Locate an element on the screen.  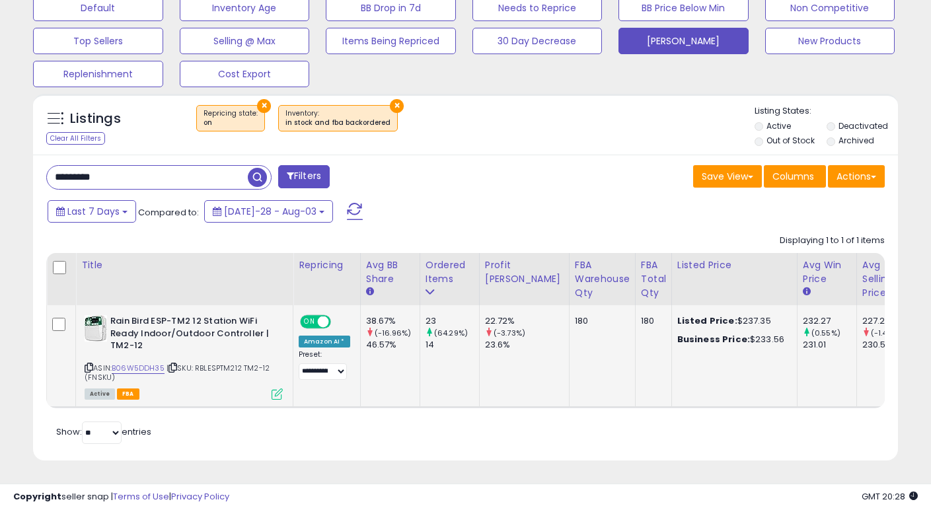
button: Columns is located at coordinates (795, 176).